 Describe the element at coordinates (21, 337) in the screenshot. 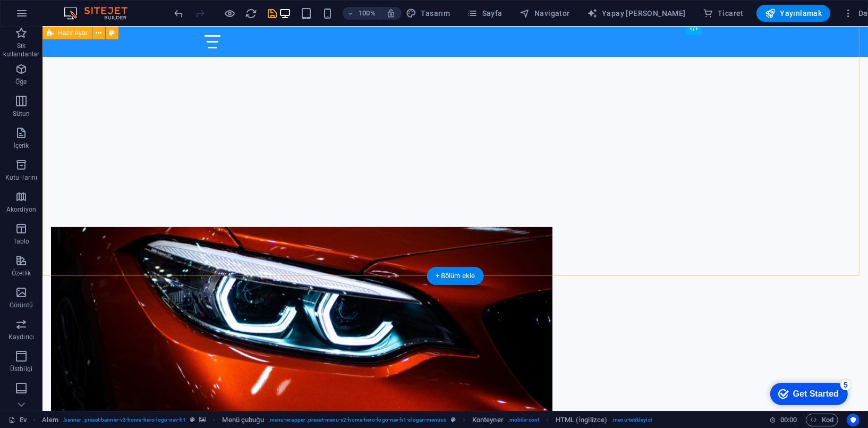

I see `p: Kaydırıcı` at that location.